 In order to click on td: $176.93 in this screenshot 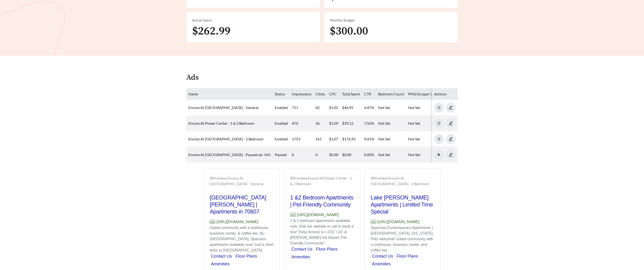, I will do `click(351, 139)`.